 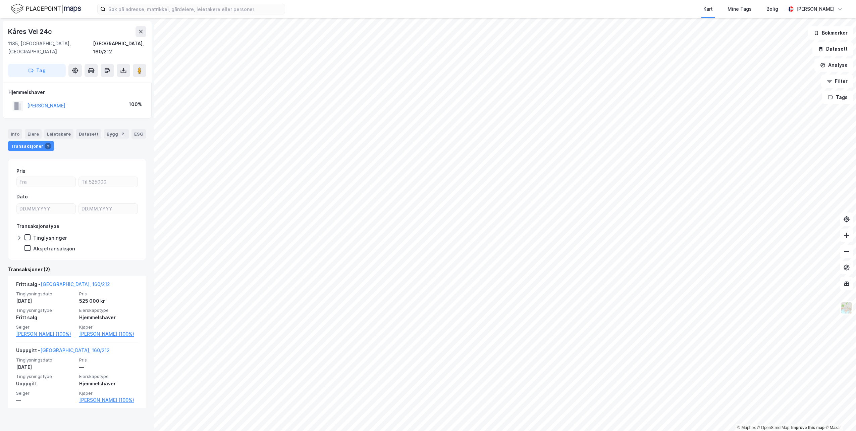 What do you see at coordinates (63, 286) in the screenshot?
I see `div: Fritt salg -` at bounding box center [63, 286].